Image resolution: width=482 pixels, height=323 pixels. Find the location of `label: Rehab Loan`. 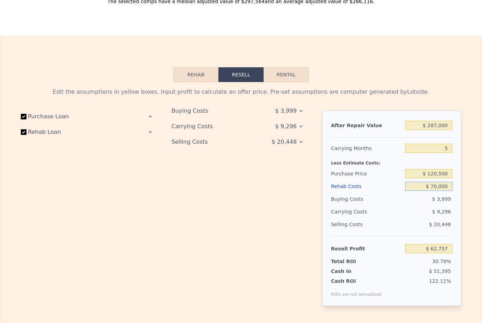

label: Rehab Loan is located at coordinates (60, 132).